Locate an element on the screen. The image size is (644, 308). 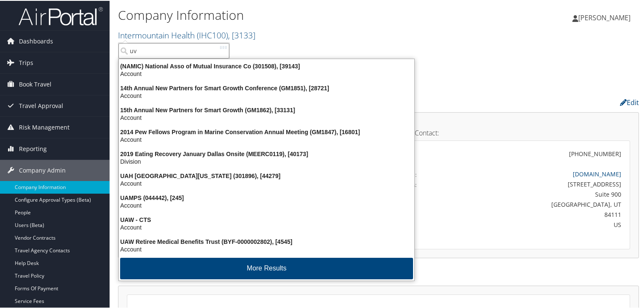
span: Trips is located at coordinates (26, 62).